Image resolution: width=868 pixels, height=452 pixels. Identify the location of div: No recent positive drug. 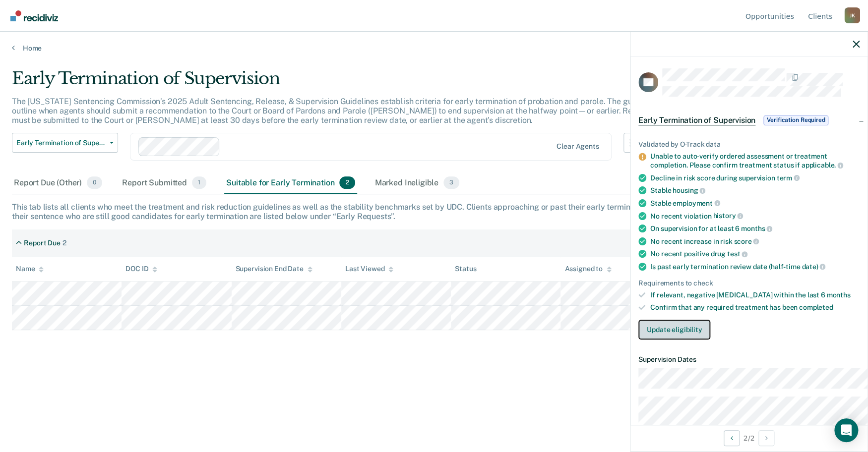
(755, 253).